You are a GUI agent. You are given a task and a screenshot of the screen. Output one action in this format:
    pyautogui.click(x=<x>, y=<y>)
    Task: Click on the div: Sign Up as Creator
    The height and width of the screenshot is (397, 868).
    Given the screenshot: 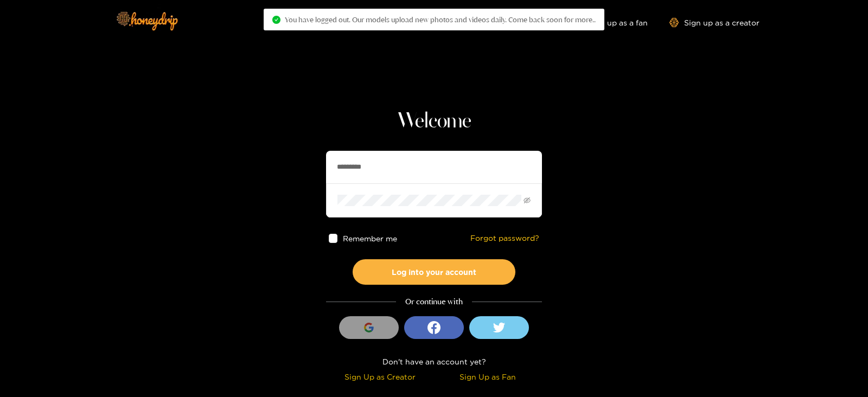 What is the action you would take?
    pyautogui.click(x=380, y=377)
    